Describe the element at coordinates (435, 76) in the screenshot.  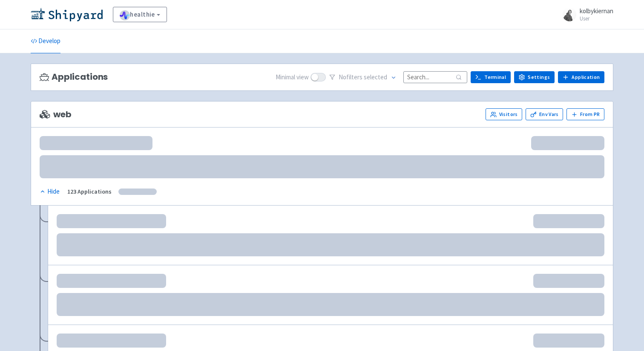
I see `input: Search...` at that location.